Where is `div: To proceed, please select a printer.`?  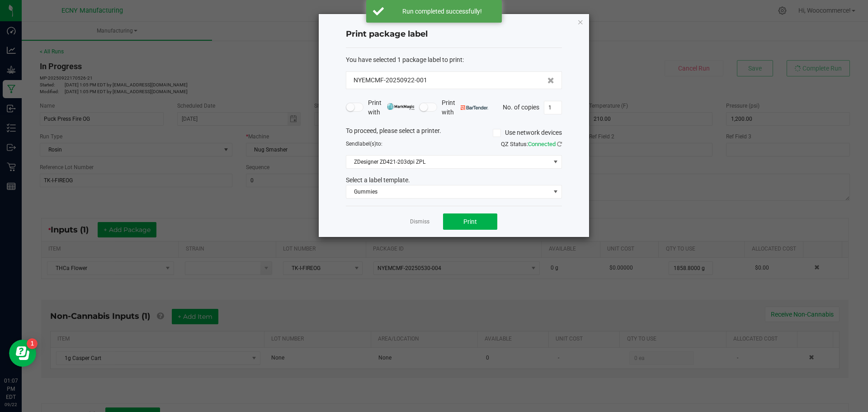
div: To proceed, please select a printer. is located at coordinates (454, 133).